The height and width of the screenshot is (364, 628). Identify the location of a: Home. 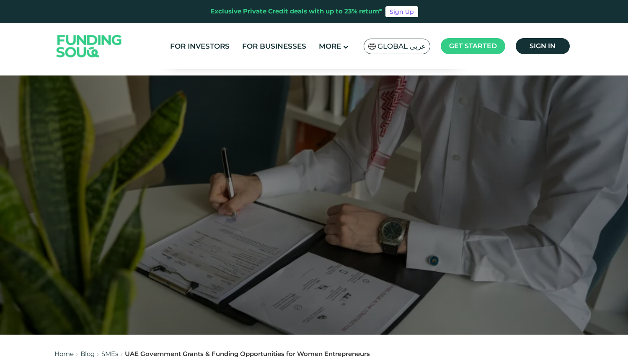
(64, 353).